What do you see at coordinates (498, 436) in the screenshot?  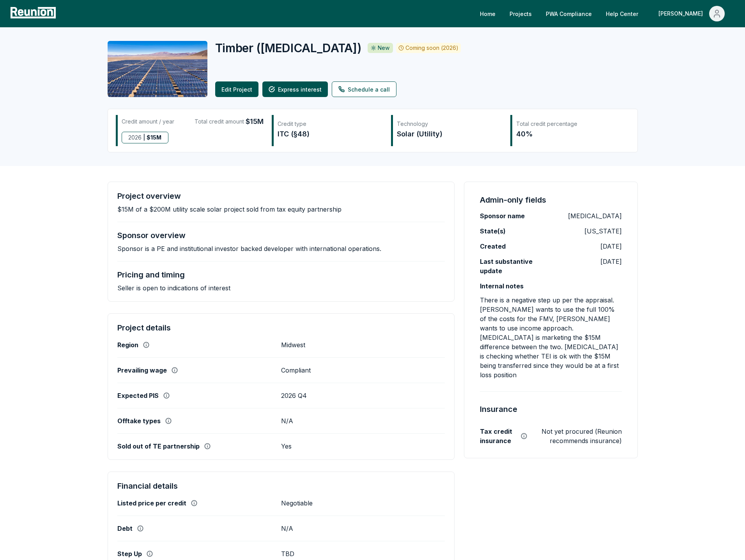 I see `label: Tax credit insurance` at bounding box center [498, 436].